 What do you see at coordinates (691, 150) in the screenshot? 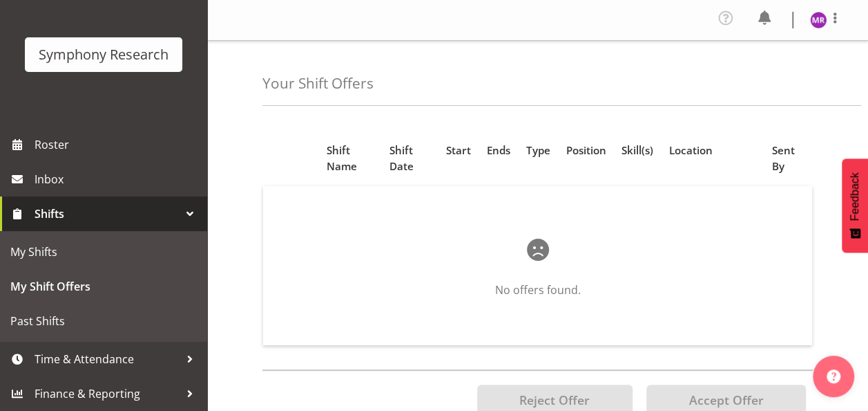
I see `div: Location` at bounding box center [691, 150].